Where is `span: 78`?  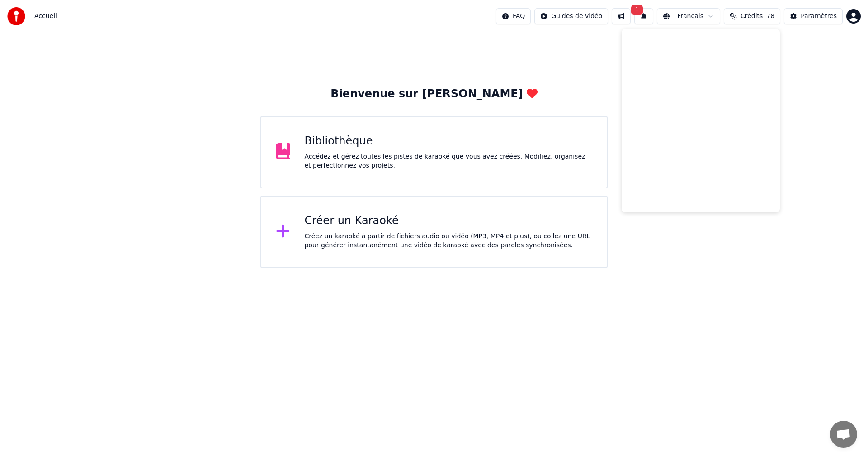 span: 78 is located at coordinates (771, 16).